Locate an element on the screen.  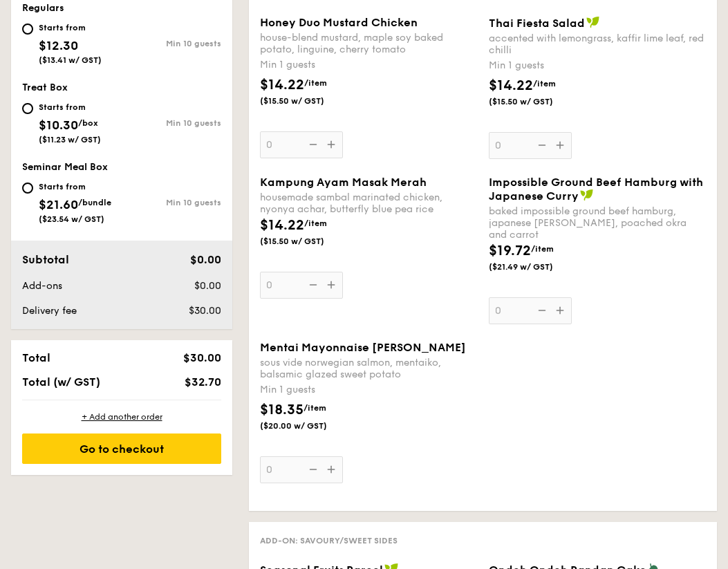
span: Total is located at coordinates (36, 357).